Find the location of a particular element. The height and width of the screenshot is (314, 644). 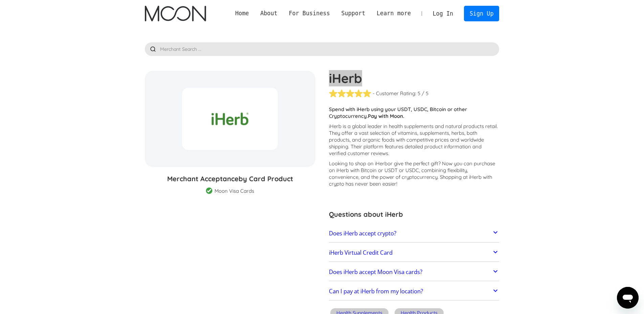

a: home is located at coordinates (175, 14).